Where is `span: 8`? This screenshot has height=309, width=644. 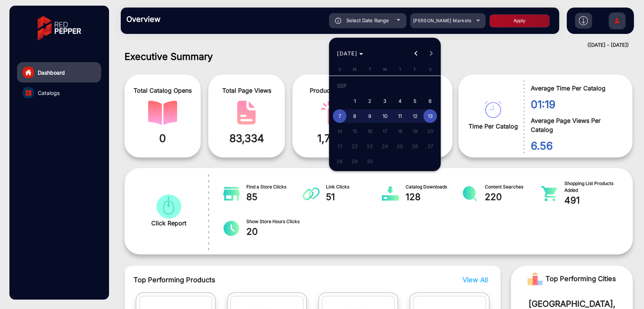 span: 8 is located at coordinates (355, 116).